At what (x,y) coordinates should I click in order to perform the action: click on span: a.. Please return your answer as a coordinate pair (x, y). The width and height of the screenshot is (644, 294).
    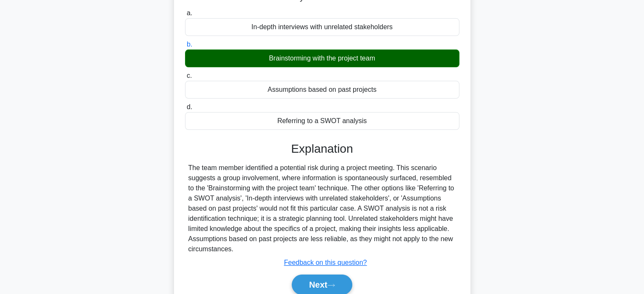
    Looking at the image, I should click on (189, 13).